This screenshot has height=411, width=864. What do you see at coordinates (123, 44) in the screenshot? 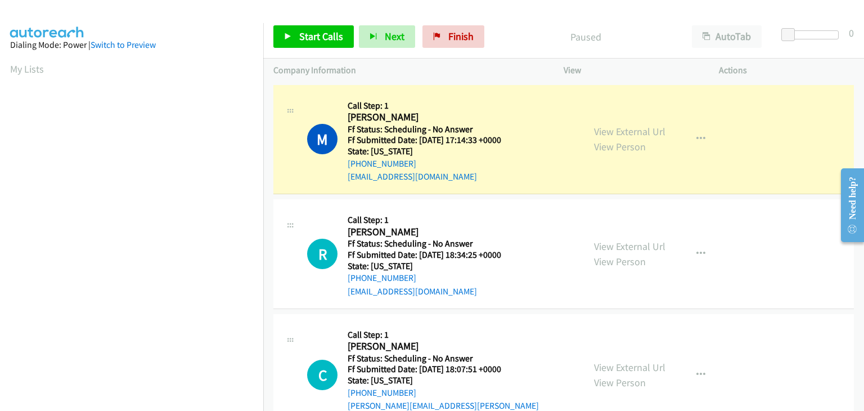
I see `a: Switch to Preview` at bounding box center [123, 44].